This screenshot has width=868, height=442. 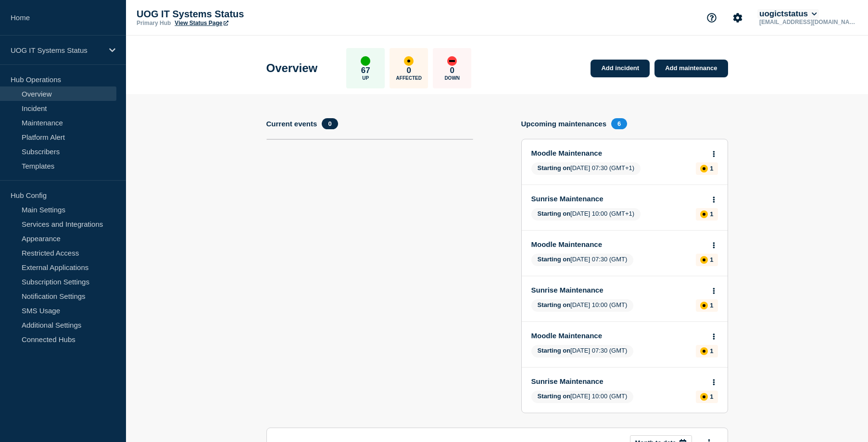 I want to click on button: Account settings, so click(x=737, y=18).